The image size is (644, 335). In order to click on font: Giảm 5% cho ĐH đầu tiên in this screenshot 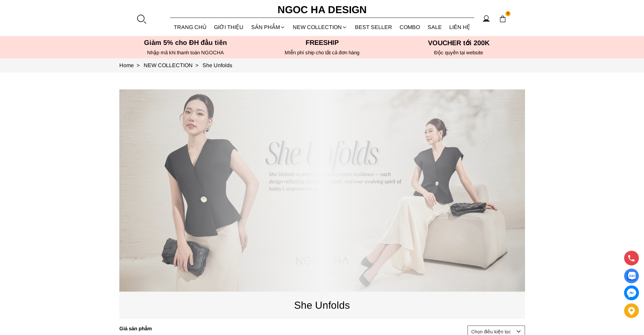, I will do `click(185, 42)`.